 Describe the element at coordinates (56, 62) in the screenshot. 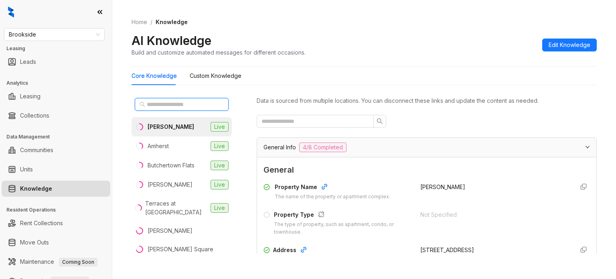

I see `li: Leads` at that location.